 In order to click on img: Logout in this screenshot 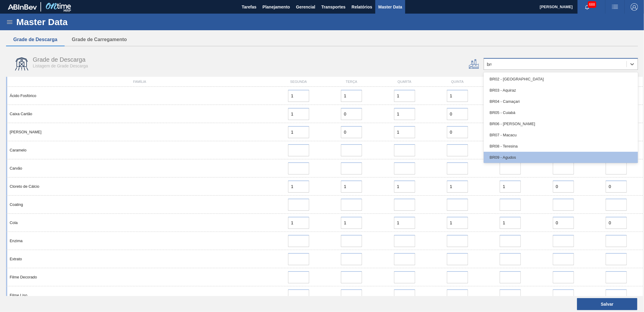, I will do `click(634, 7)`.